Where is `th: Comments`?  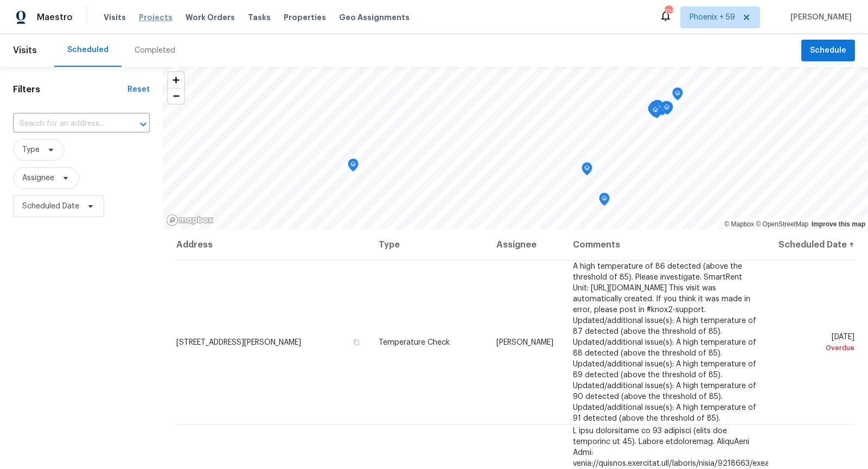
th: Comments is located at coordinates (666, 245).